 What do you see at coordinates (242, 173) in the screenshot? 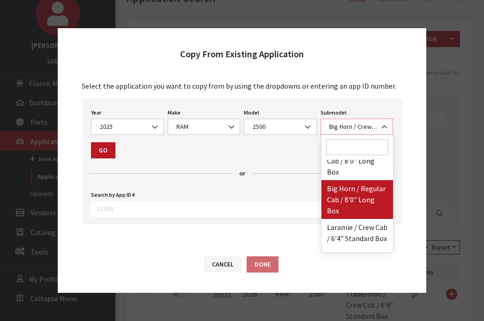
I see `span: or` at bounding box center [242, 173].